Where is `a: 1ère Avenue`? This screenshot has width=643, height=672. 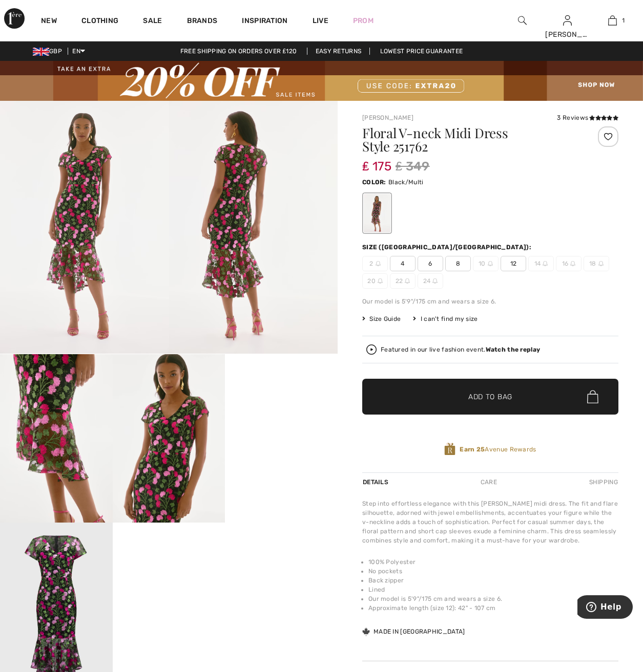 a: 1ère Avenue is located at coordinates (15, 18).